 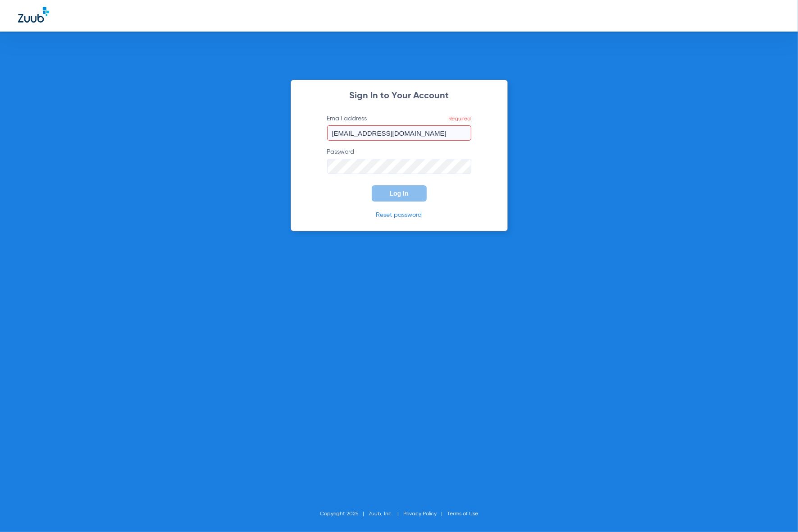 What do you see at coordinates (775, 510) in the screenshot?
I see `div: Chat Widget` at bounding box center [775, 510].